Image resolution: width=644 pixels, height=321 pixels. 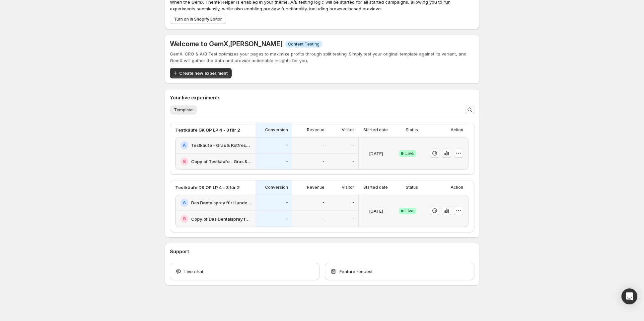 What do you see at coordinates (322, 57) in the screenshot?
I see `p: GemX: CRO & A/B Test optimizes your pages to maximize profits through split testing. Simply test ...` at bounding box center [322, 57].